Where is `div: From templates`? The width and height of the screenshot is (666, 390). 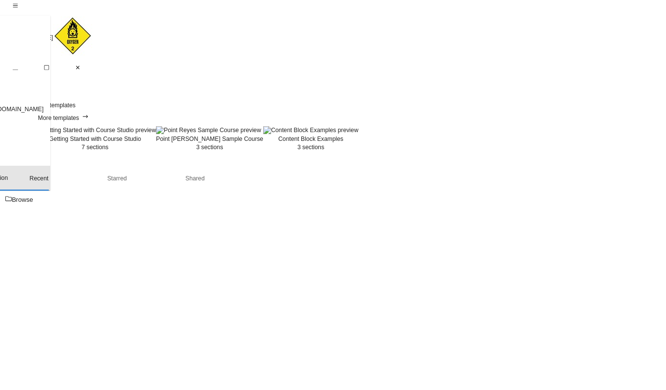
div: From templates is located at coordinates (350, 106).